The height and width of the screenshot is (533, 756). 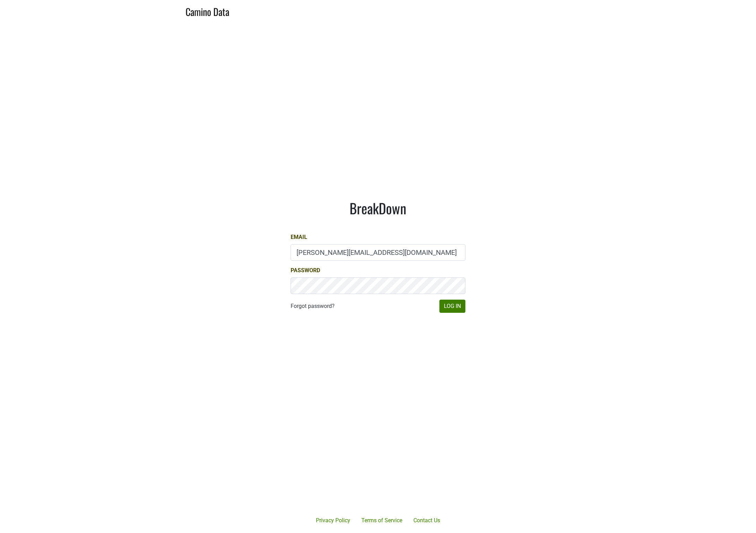 I want to click on h1: BreakDown, so click(x=378, y=208).